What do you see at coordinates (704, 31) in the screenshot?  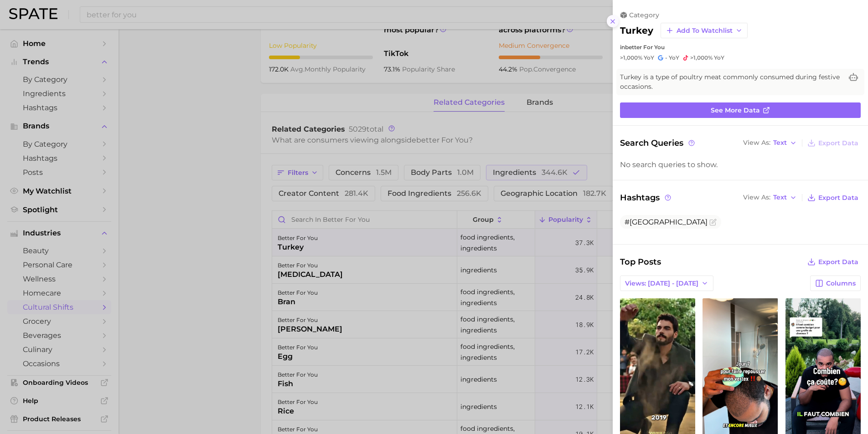 I see `button: Add to Watchlist` at bounding box center [704, 31].